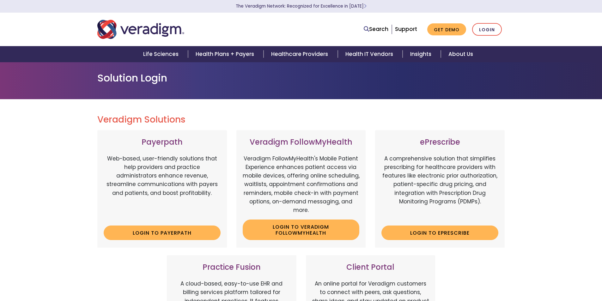 The image size is (602, 301). What do you see at coordinates (231, 267) in the screenshot?
I see `h3: Practice Fusion` at bounding box center [231, 267].